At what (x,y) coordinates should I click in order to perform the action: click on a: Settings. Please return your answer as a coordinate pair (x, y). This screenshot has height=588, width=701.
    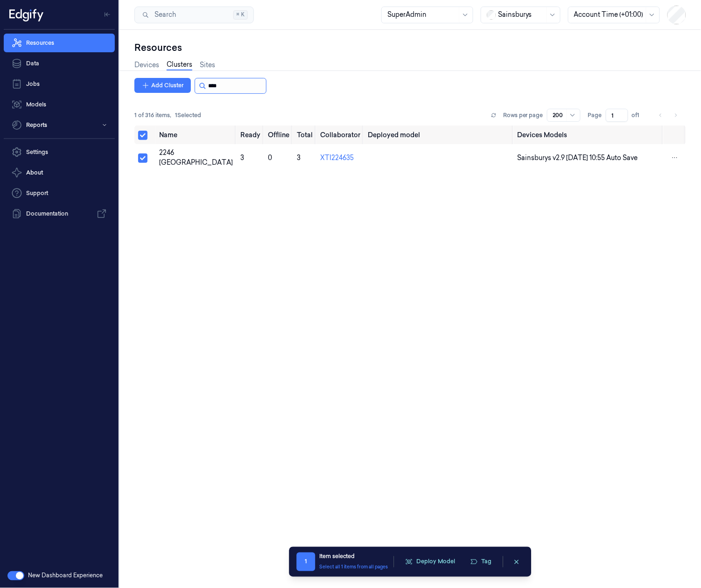
    Looking at the image, I should click on (59, 152).